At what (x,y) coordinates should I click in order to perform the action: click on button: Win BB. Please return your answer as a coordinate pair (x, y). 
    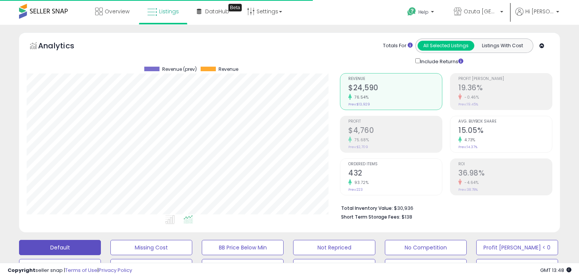
    Looking at the image, I should click on (426, 266).